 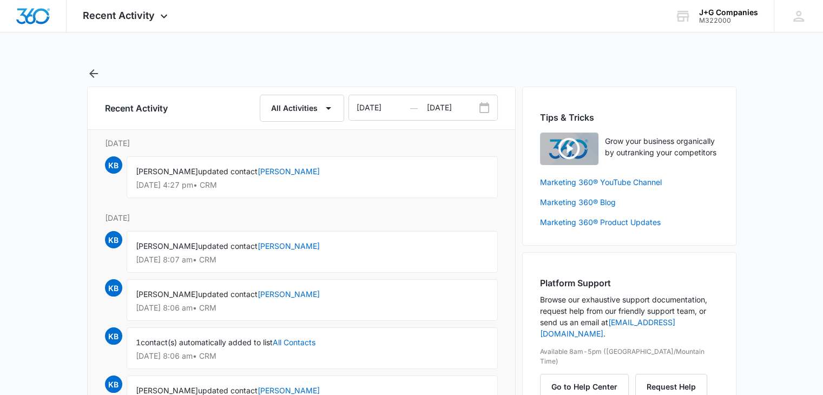 What do you see at coordinates (136, 108) in the screenshot?
I see `h6: Recent Activity` at bounding box center [136, 108].